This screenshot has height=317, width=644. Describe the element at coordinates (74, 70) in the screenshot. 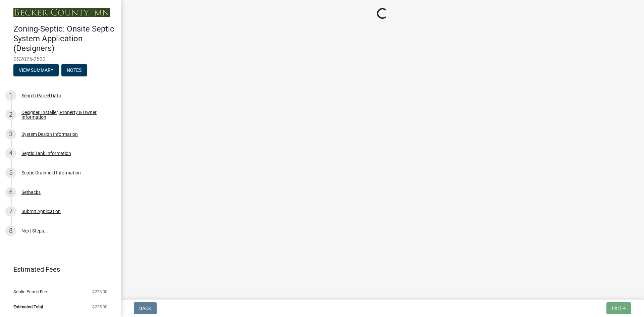

I see `button: Notes` at that location.